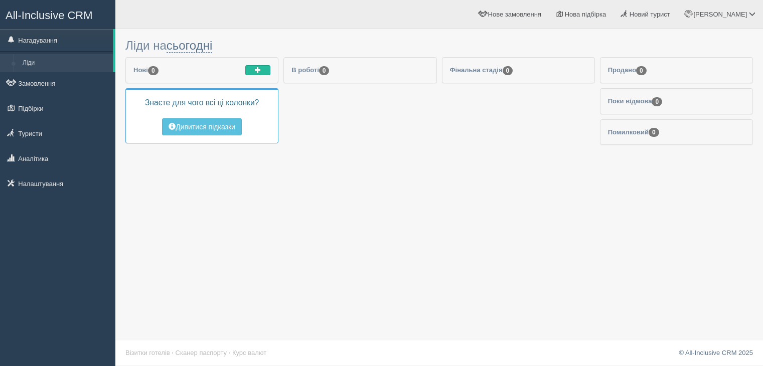 This screenshot has width=763, height=366. Describe the element at coordinates (627, 70) in the screenshot. I see `span: Продано` at that location.